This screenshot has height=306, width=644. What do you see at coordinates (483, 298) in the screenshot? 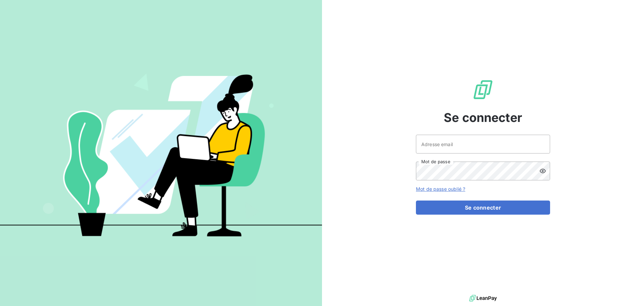
I see `img: logo` at bounding box center [483, 298].